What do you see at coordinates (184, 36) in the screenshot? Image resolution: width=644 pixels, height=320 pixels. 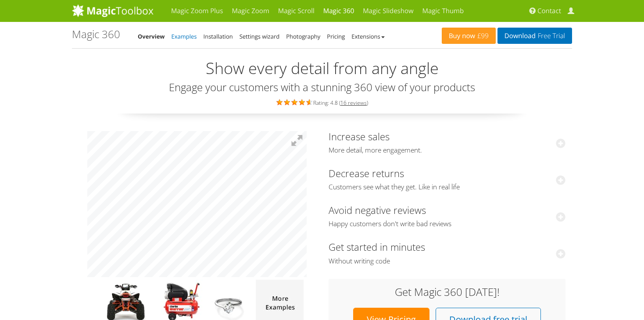 I see `a: Examples` at bounding box center [184, 36].